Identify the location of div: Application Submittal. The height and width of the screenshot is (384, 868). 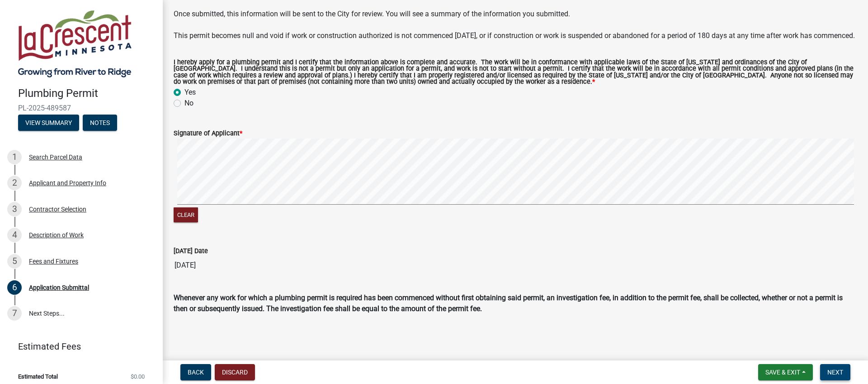
(59, 288).